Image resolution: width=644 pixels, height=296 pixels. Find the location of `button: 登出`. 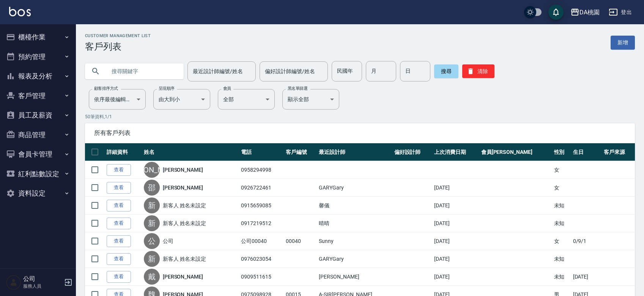

button: 登出 is located at coordinates (620, 12).